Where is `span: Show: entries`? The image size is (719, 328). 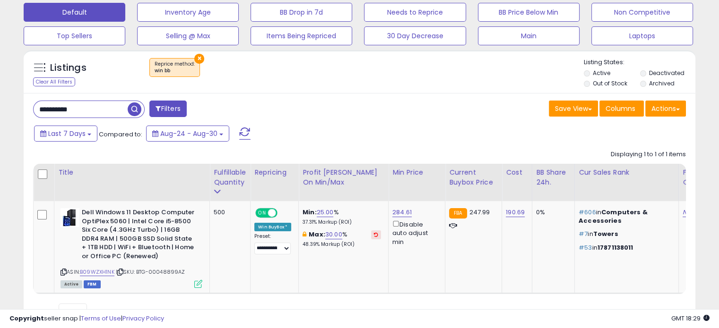
span: Show: entries is located at coordinates (74, 311).